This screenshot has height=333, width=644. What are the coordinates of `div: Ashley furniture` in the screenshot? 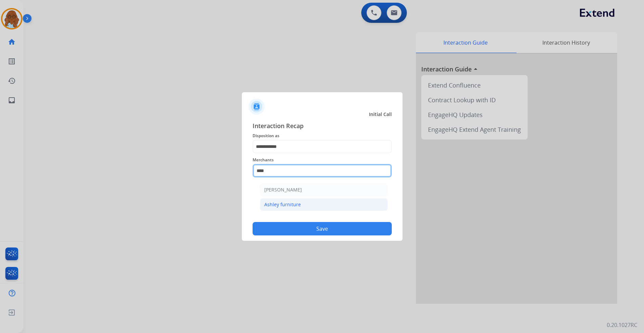 It's located at (282, 204).